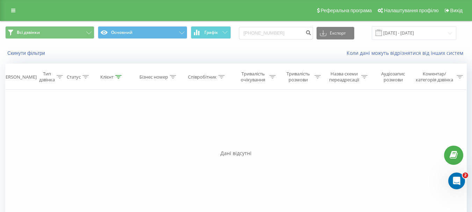  I want to click on div: Коментар/категорія дзвінка, so click(435, 77).